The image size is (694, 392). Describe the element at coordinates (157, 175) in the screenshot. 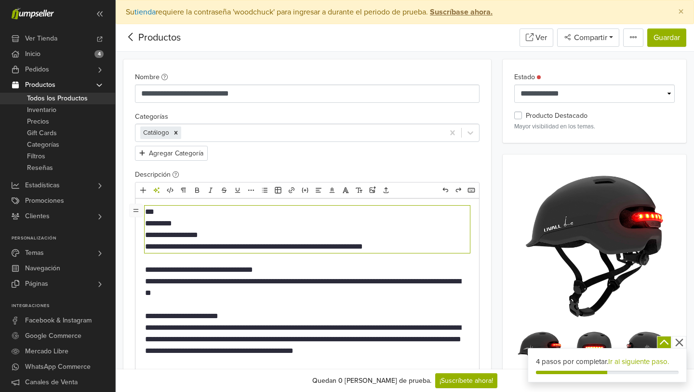

I see `label: Descripción` at that location.